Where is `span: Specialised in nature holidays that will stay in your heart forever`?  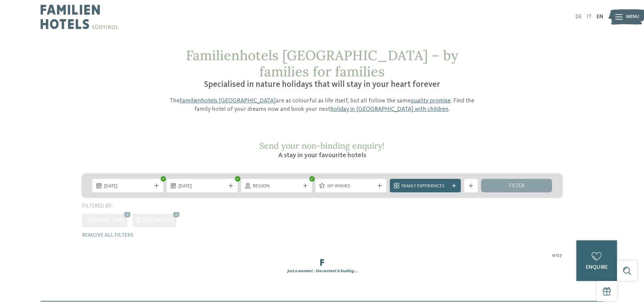
span: Specialised in nature holidays that will stay in your heart forever is located at coordinates (322, 85).